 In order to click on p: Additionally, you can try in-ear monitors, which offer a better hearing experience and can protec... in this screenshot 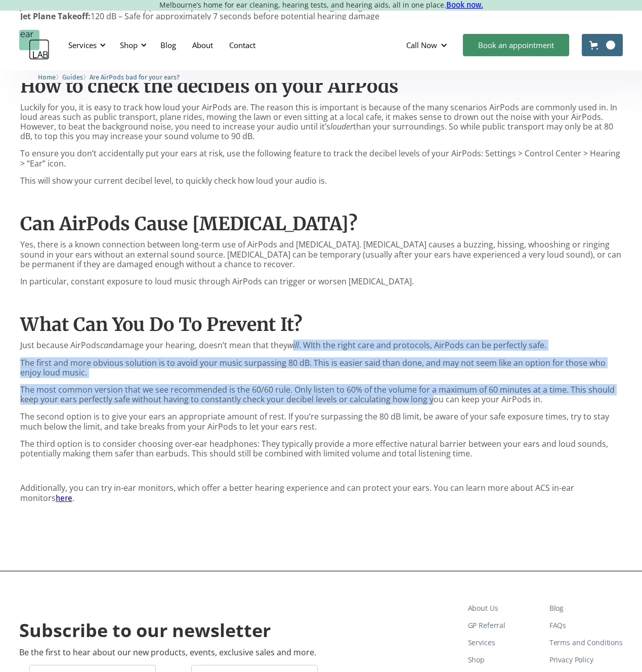, I will do `click(321, 493)`.